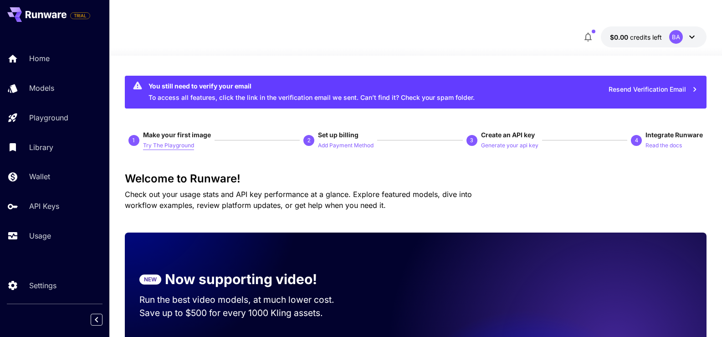 Image resolution: width=722 pixels, height=337 pixels. Describe the element at coordinates (41, 147) in the screenshot. I see `p: Library` at that location.